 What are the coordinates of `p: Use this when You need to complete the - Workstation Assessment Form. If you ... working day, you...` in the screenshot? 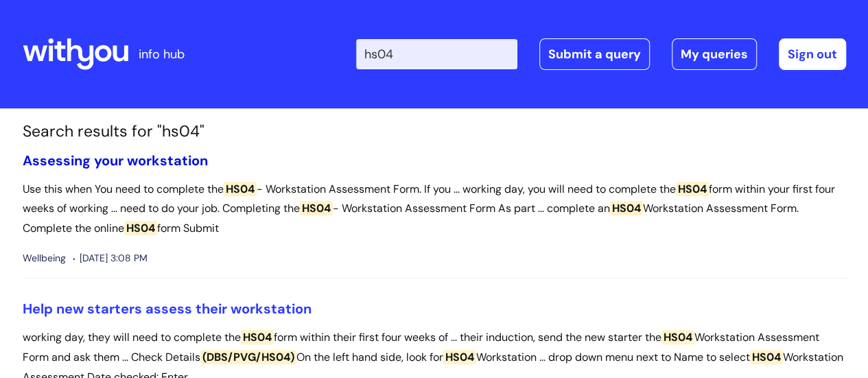 It's located at (434, 209).